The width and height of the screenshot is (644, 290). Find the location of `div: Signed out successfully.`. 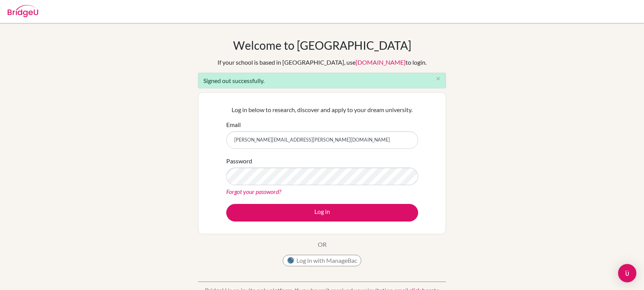

div: Signed out successfully. is located at coordinates (322, 80).